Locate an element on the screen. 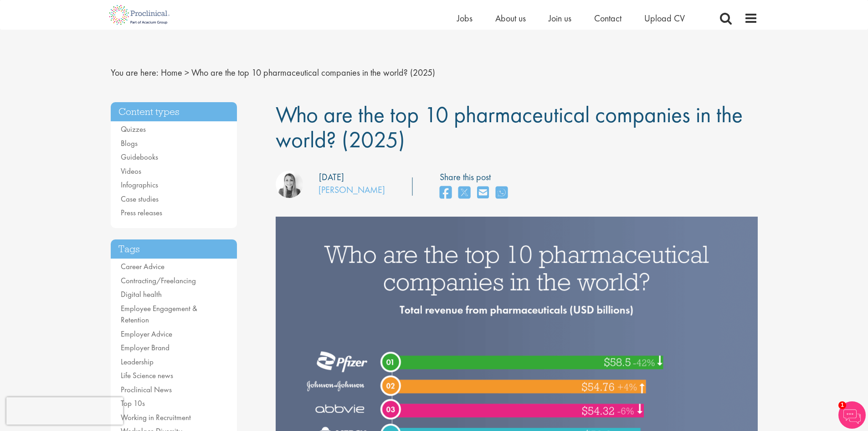 This screenshot has height=431, width=868. a: About us is located at coordinates (510, 18).